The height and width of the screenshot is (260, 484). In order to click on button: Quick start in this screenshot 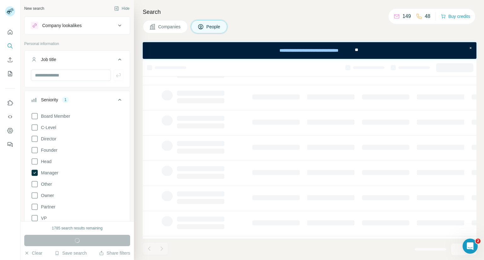, I will do `click(10, 32)`.